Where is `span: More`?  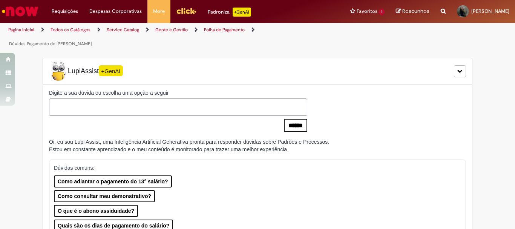
span: More is located at coordinates (159, 11).